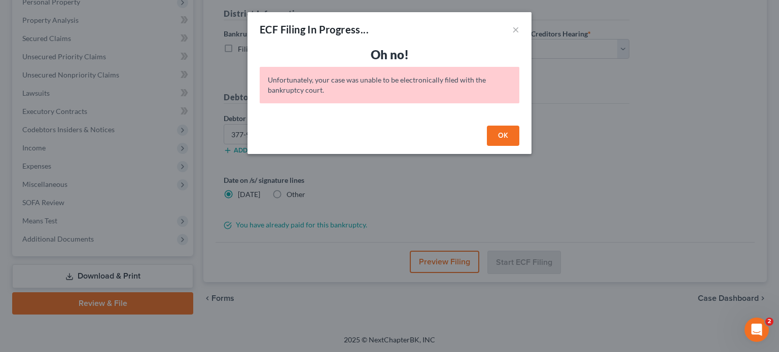  What do you see at coordinates (389, 85) in the screenshot?
I see `div: Unfortunately, your case was unable to be electronically filed with the bankruptcy court.` at bounding box center [389, 85].